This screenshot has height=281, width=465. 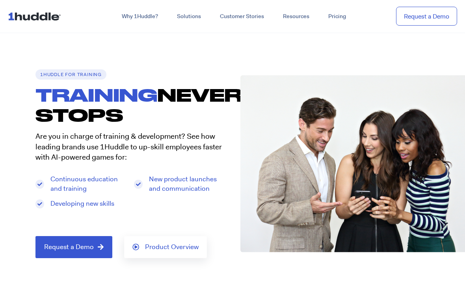 What do you see at coordinates (81, 204) in the screenshot?
I see `span: Developing new skills` at bounding box center [81, 204].